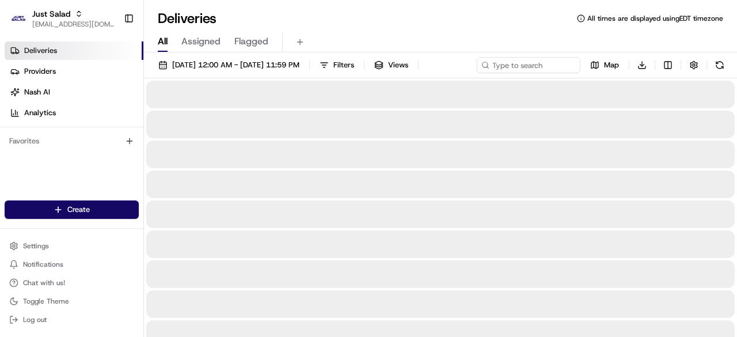 This screenshot has width=737, height=337. I want to click on button: Just Salad, so click(51, 14).